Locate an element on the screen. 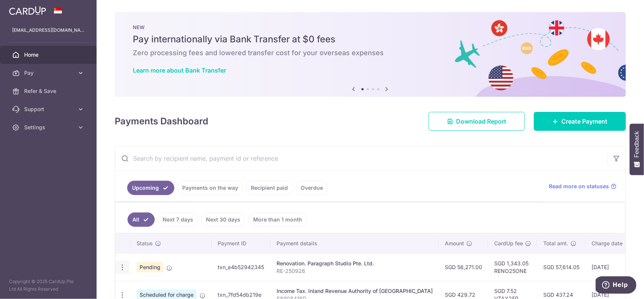  a: Next 7 days is located at coordinates (178, 219).